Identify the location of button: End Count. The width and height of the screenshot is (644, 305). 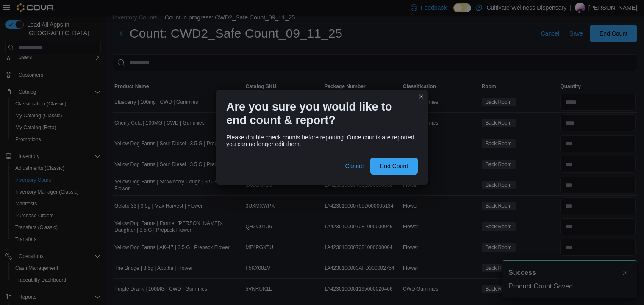
(394, 166).